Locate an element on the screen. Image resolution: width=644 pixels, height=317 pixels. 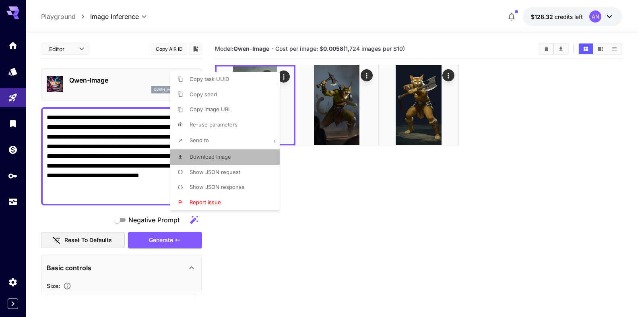
span: Re-use parameters is located at coordinates (214, 125).